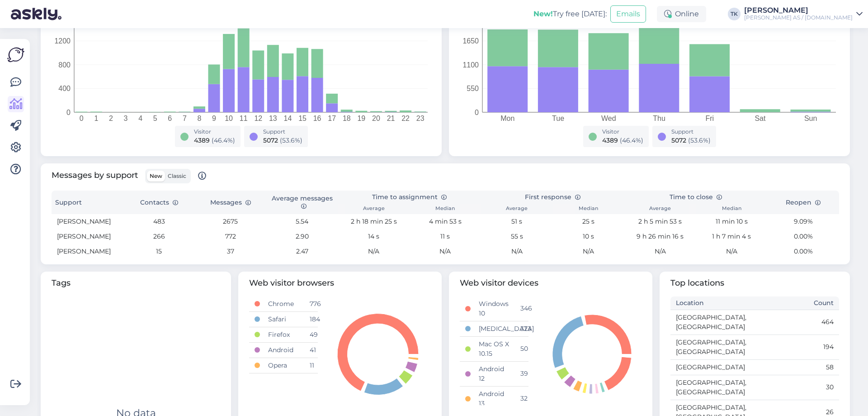 This screenshot has height=416, width=868. I want to click on td: 37, so click(231, 251).